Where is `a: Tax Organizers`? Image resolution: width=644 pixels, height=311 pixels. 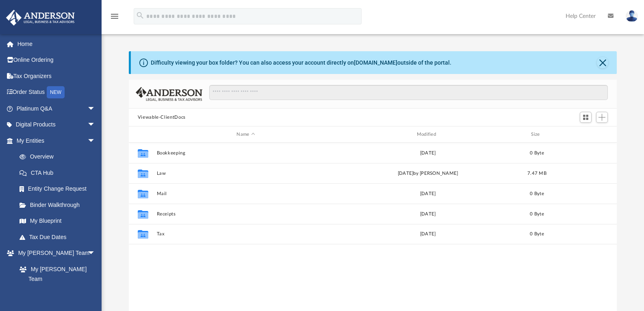 a: Tax Organizers is located at coordinates (56, 76).